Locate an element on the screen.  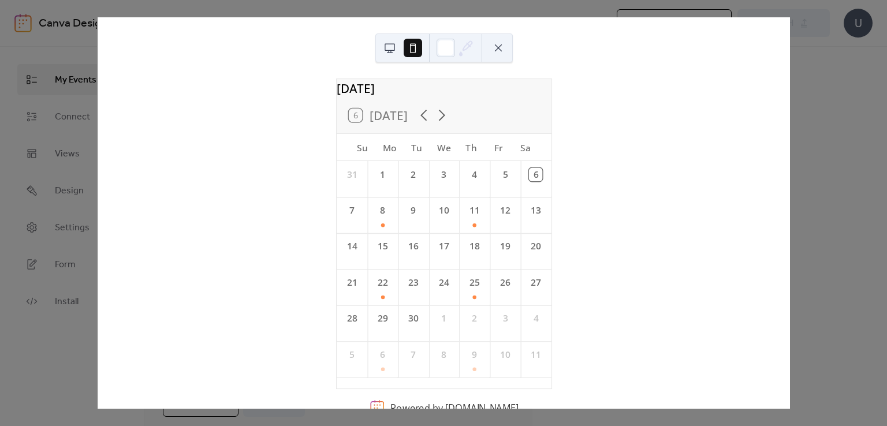
div: Powered by is located at coordinates (454, 408).